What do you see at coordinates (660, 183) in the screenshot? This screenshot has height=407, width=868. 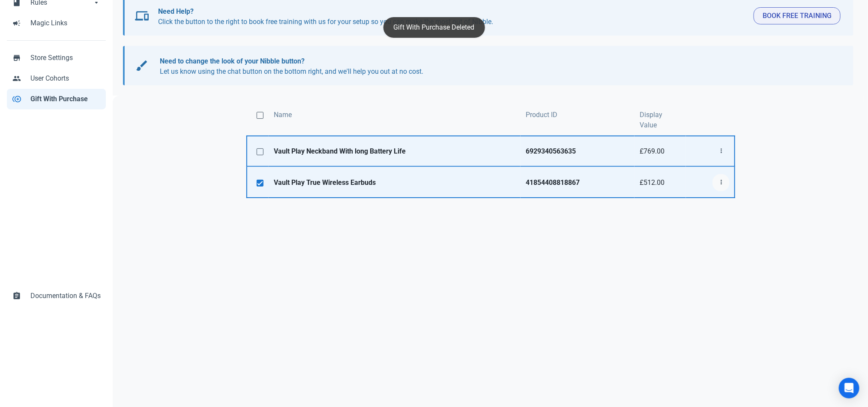 I see `a: £512.00` at bounding box center [660, 183].